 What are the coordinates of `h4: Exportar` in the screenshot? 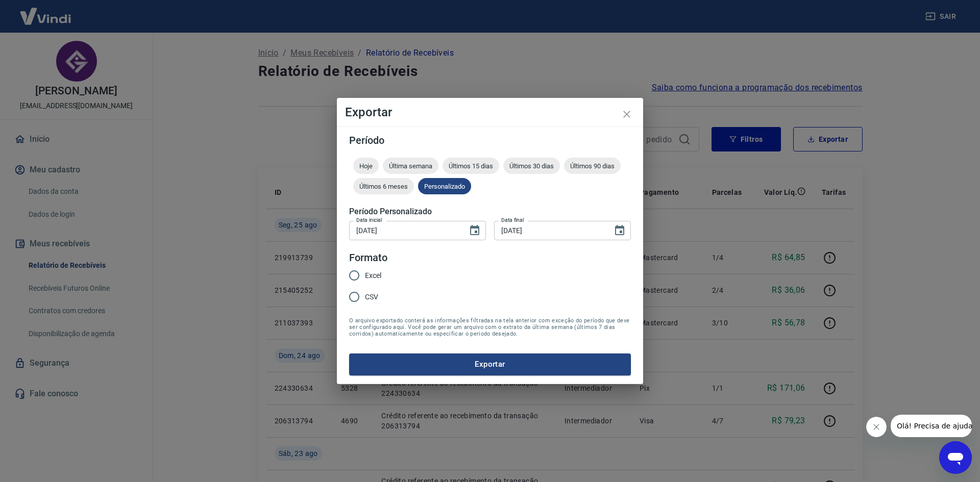 It's located at (490, 112).